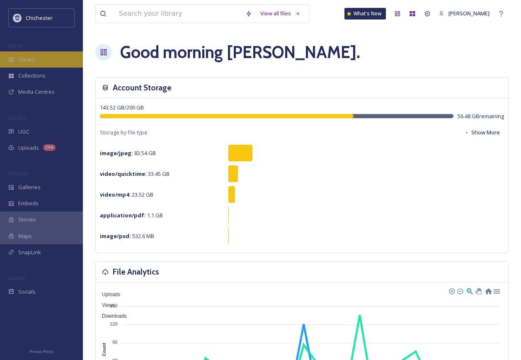 This screenshot has height=360, width=521. What do you see at coordinates (496, 290) in the screenshot?
I see `div: Menu` at bounding box center [496, 290].